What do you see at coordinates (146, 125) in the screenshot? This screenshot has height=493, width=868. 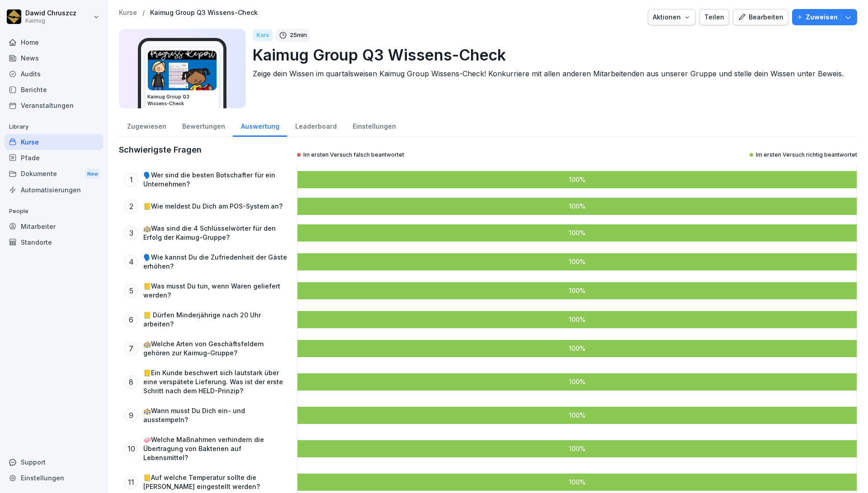 I see `a: Zugewiesen` at bounding box center [146, 125].